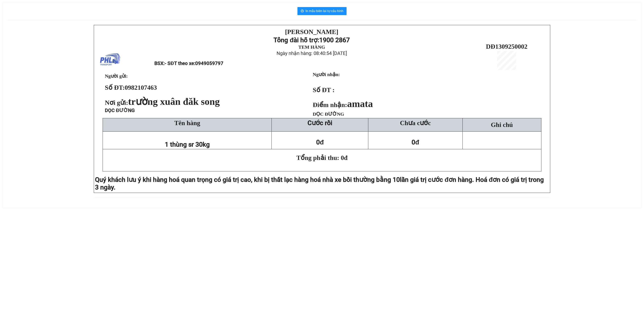  I want to click on strong: 1900 2867, so click(335, 40).